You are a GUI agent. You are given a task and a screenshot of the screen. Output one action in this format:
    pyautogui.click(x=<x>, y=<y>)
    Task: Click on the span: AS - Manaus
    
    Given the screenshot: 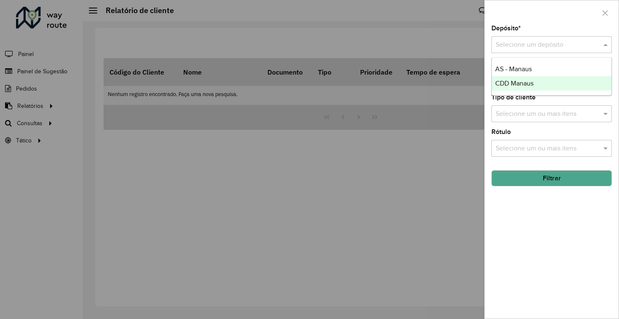 What is the action you would take?
    pyautogui.click(x=513, y=69)
    